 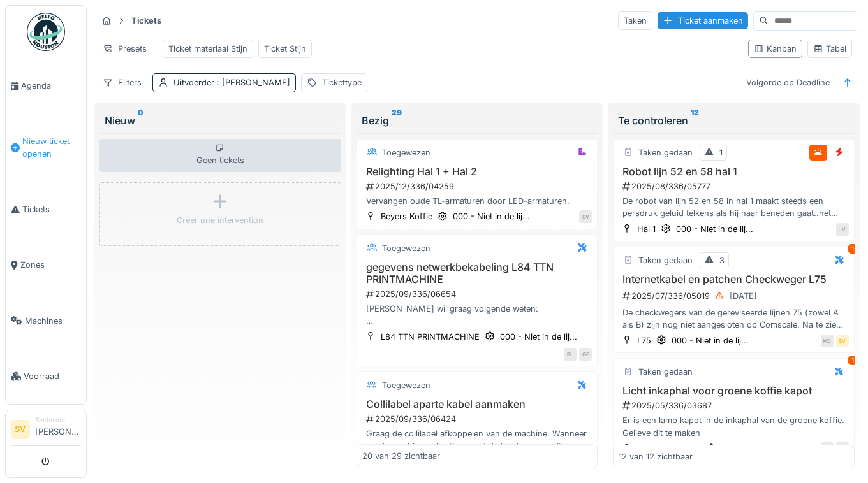 What do you see at coordinates (733, 427) in the screenshot?
I see `div: Er is een lamp kapot in de inkaphal van de groene koffie. Gelieve dit te maken` at bounding box center [733, 427].